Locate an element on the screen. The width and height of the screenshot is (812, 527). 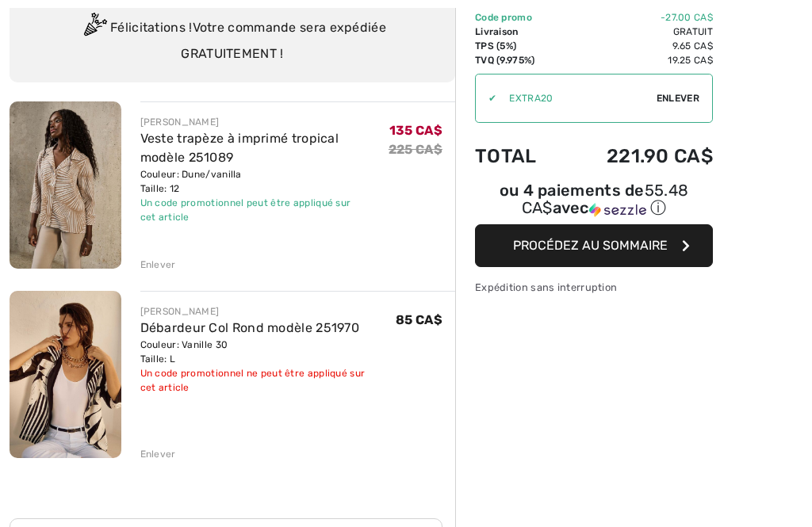
span: Procédez au sommaire is located at coordinates (590, 245).